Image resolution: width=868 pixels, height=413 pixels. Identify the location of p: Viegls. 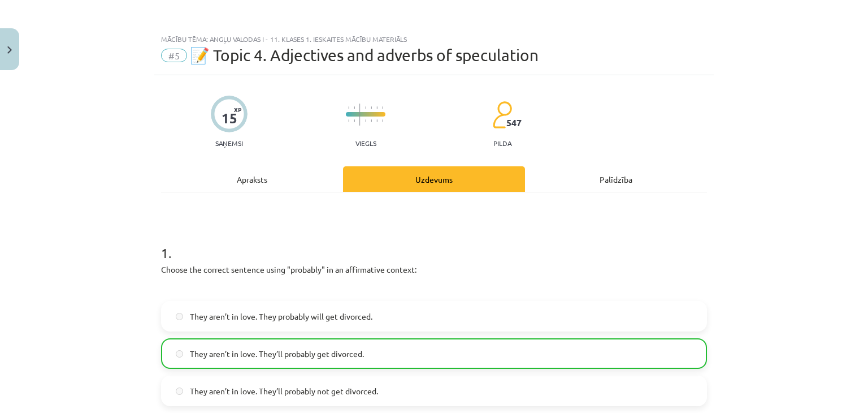
(365, 143).